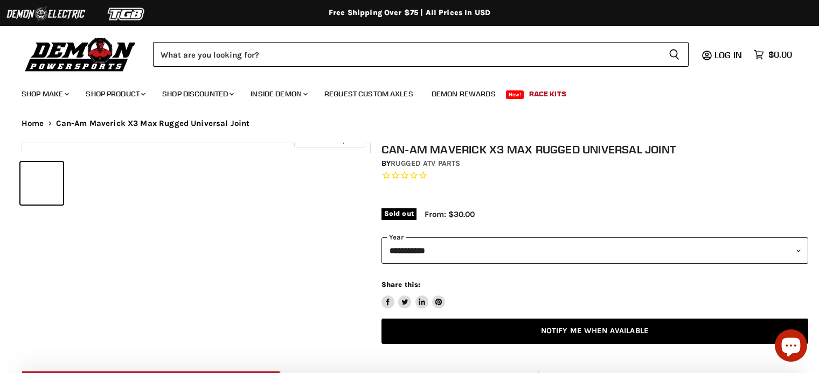 This screenshot has height=373, width=819. I want to click on a: Home, so click(33, 123).